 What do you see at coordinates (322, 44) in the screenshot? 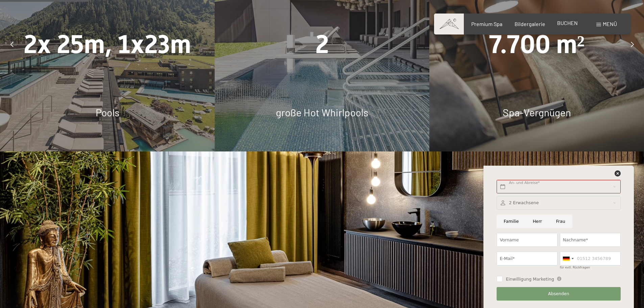
I see `span: 2` at bounding box center [322, 44].